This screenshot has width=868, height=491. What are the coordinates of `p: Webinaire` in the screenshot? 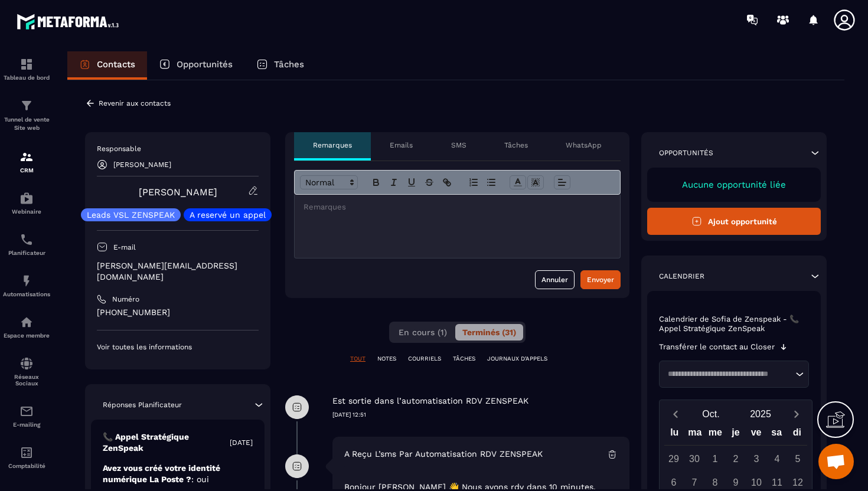 It's located at (27, 211).